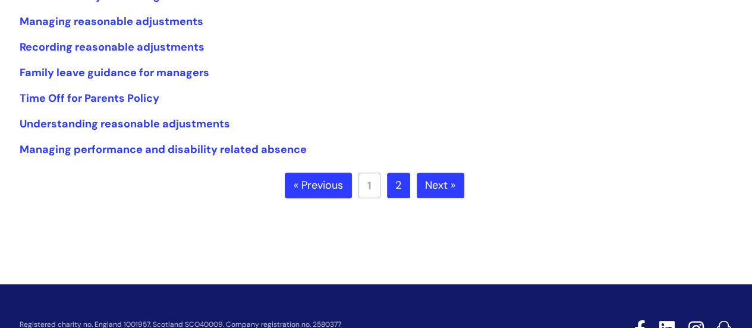 Image resolution: width=752 pixels, height=328 pixels. Describe the element at coordinates (318, 185) in the screenshot. I see `a: « Previous` at that location.